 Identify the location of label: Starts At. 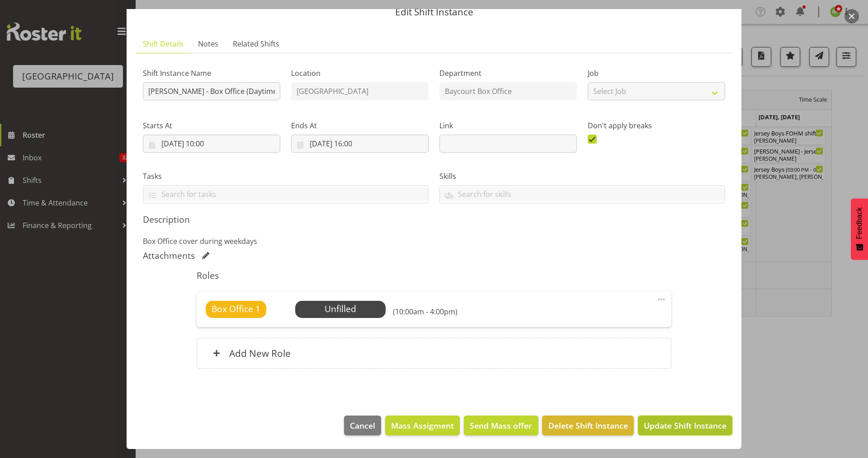
(212, 125).